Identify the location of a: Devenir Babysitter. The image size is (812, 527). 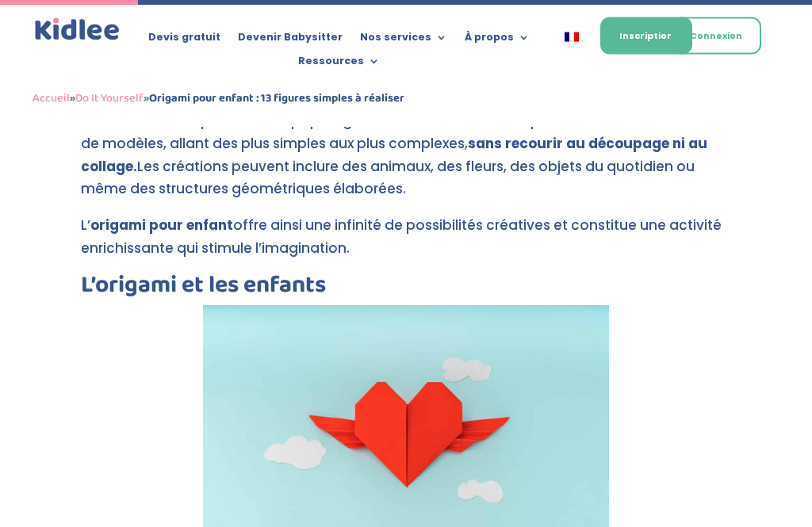
(290, 41).